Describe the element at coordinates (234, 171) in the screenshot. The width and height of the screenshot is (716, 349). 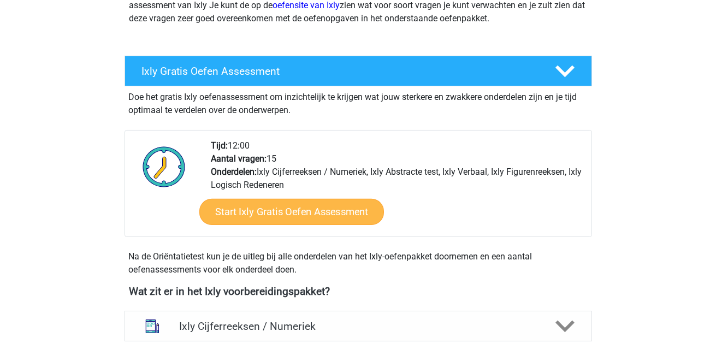
I see `b: Onderdelen:` at that location.